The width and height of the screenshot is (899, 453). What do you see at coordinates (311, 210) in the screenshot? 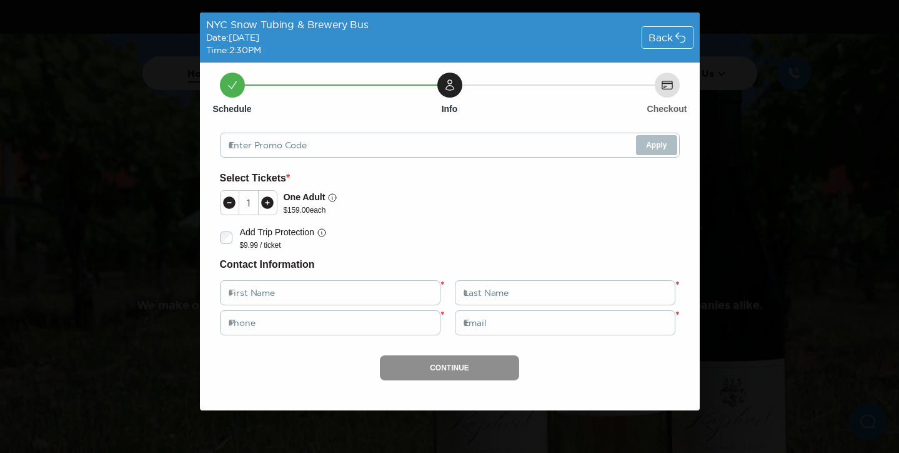
I see `p: $ 159.00 each` at bounding box center [311, 210].